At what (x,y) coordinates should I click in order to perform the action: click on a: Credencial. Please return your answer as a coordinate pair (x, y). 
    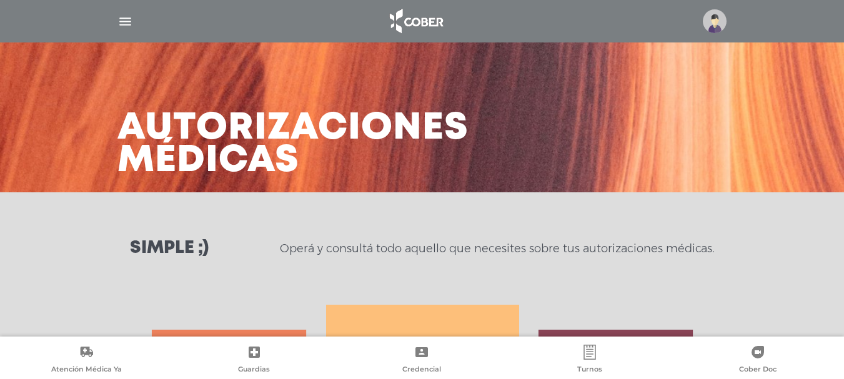
    Looking at the image, I should click on (422, 360).